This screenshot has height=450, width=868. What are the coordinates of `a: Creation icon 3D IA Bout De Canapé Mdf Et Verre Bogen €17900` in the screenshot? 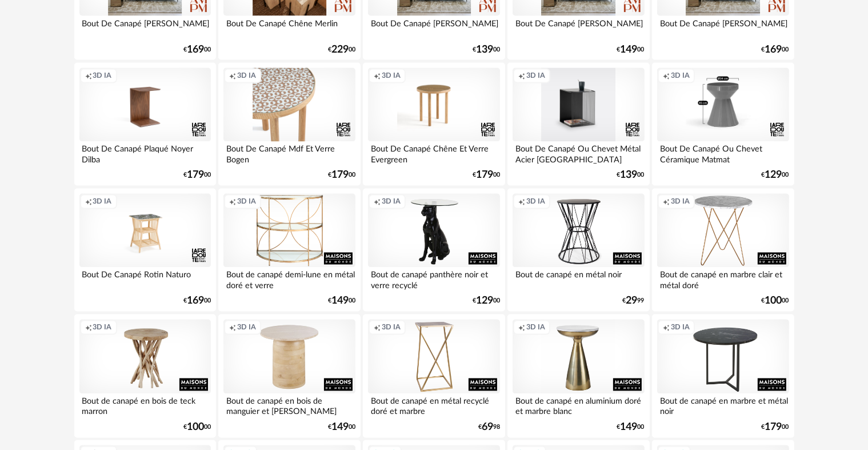 It's located at (289, 125).